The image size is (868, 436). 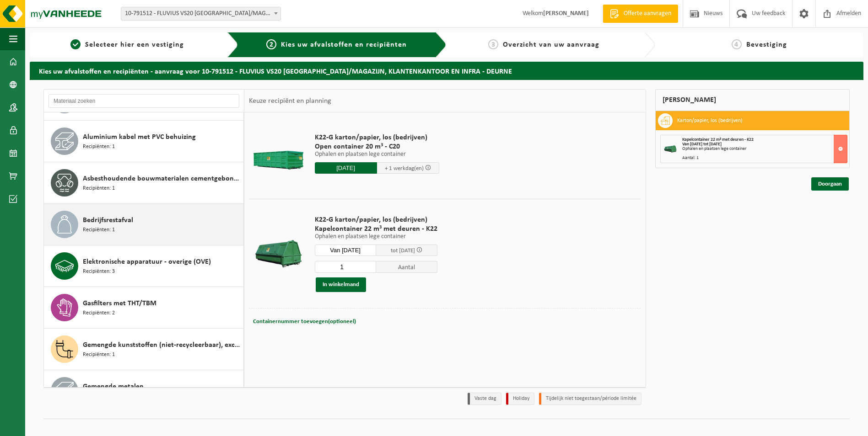 What do you see at coordinates (304, 322) in the screenshot?
I see `button: Containernummer toevoegen(optioneel)` at bounding box center [304, 322].